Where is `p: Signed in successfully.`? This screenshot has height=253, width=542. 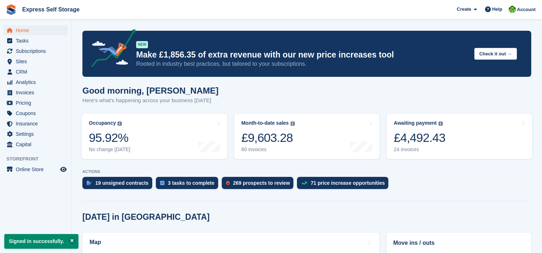 p: Signed in successfully. is located at coordinates (41, 242).